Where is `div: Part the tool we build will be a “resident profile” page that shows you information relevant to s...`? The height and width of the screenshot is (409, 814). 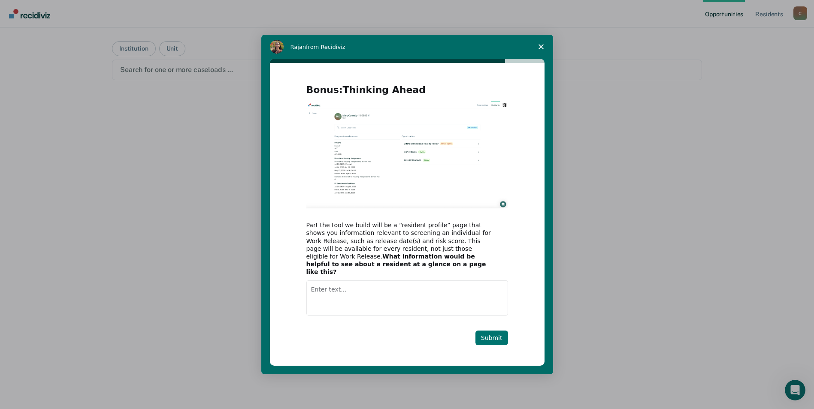
div: Part the tool we build will be a “resident profile” page that shows you information relevant to s... is located at coordinates (401, 248).